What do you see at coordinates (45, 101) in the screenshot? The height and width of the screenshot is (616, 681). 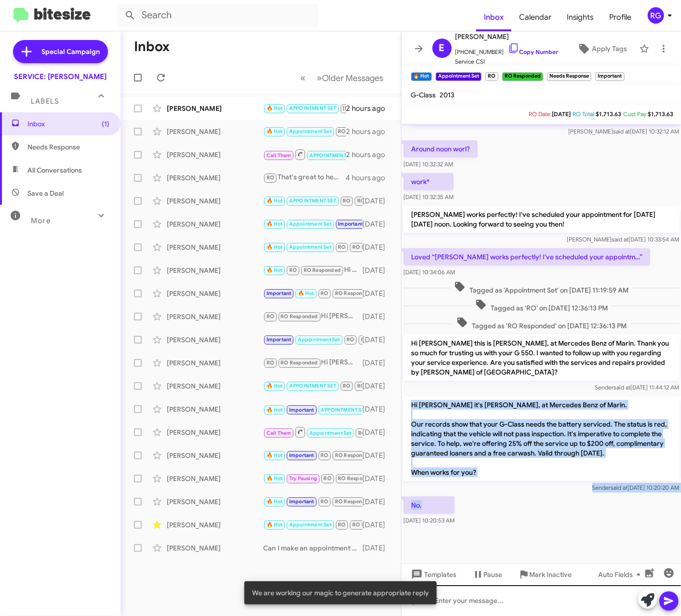 I see `span: Labels` at bounding box center [45, 101].